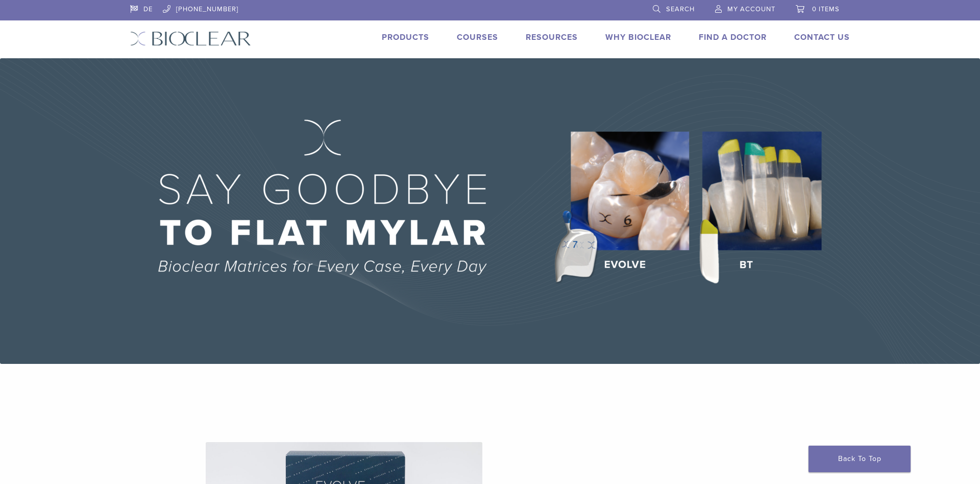 Image resolution: width=980 pixels, height=484 pixels. I want to click on span: My Account, so click(752, 9).